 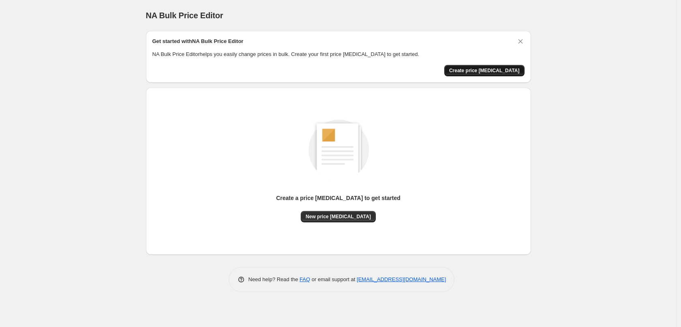 I want to click on span: or email support at, so click(x=333, y=279).